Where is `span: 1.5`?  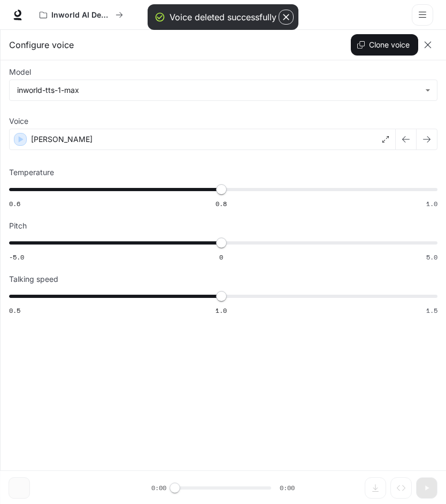
span: 1.5 is located at coordinates (432, 311).